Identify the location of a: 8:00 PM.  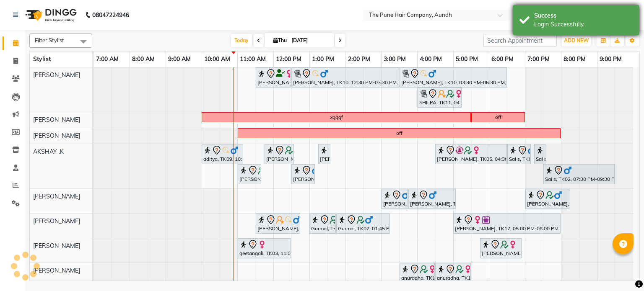
(574, 59).